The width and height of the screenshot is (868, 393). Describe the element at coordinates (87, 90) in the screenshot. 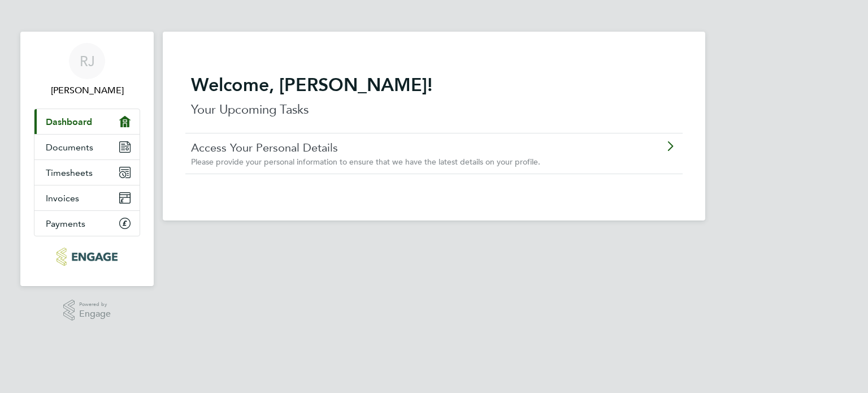

I see `span: Ronak Jani` at that location.